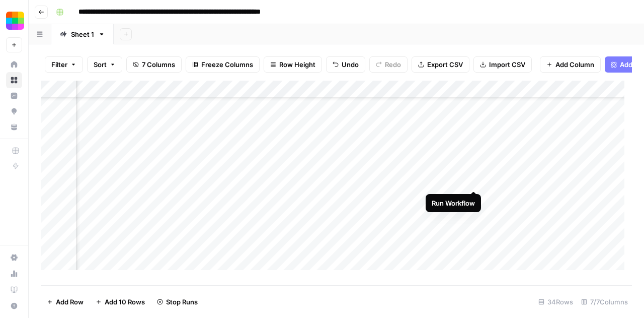 Image resolution: width=644 pixels, height=318 pixels. Describe the element at coordinates (83, 34) in the screenshot. I see `a: Sheet 1` at that location.